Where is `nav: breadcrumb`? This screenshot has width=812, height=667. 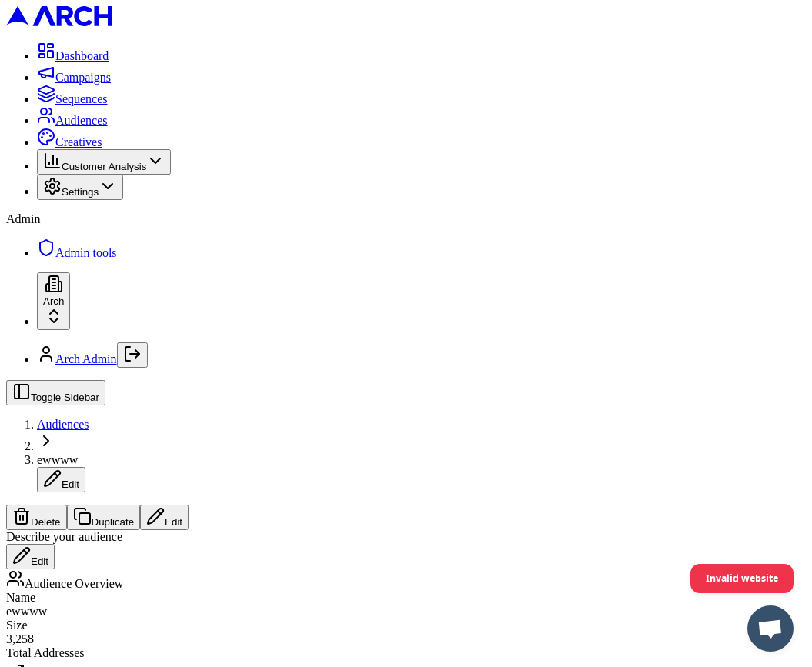
nav: breadcrumb is located at coordinates (406, 455).